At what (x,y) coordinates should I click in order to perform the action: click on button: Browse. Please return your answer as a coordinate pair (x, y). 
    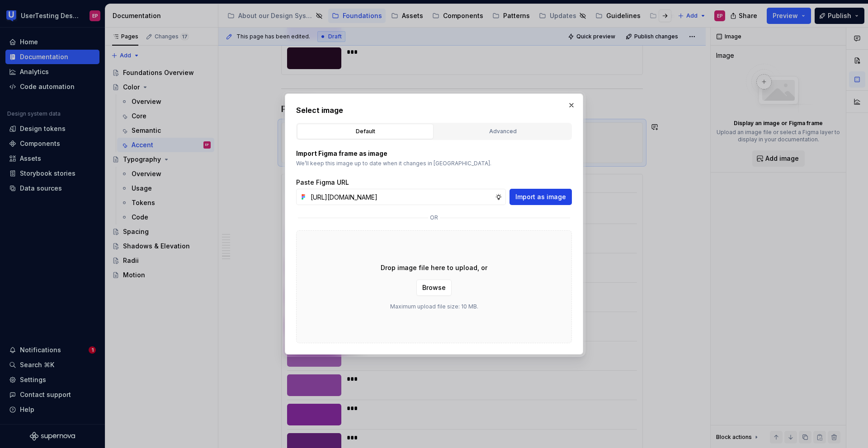
    Looking at the image, I should click on (434, 287).